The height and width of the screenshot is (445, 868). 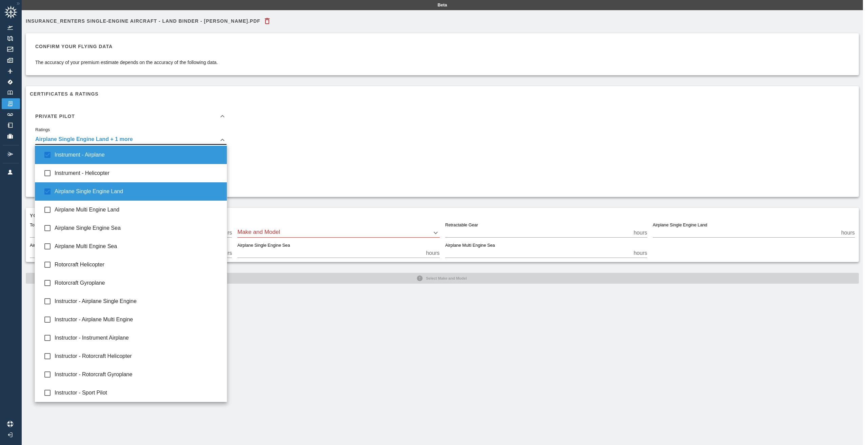 What do you see at coordinates (138, 265) in the screenshot?
I see `span: Rotorcraft Helicopter` at bounding box center [138, 265].